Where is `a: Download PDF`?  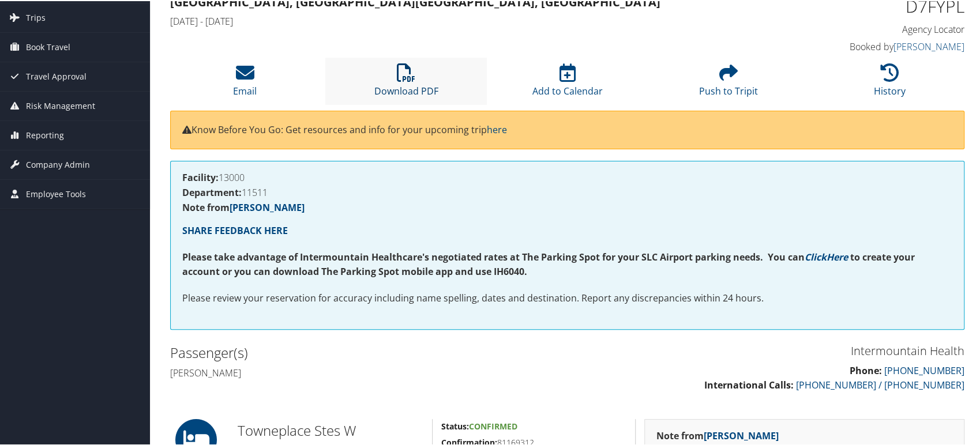 a: Download PDF is located at coordinates (406, 82).